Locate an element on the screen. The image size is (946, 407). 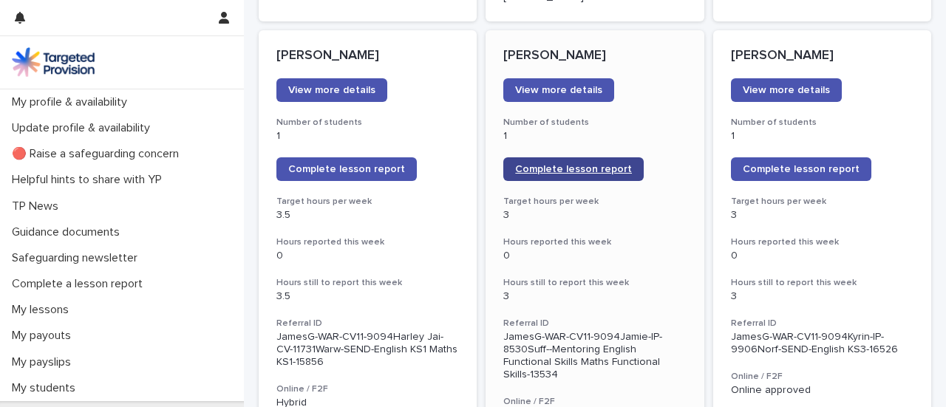
p: TP News is located at coordinates (38, 206).